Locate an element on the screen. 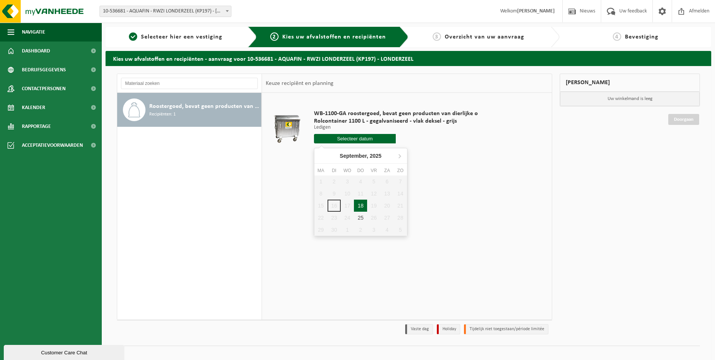  span: 10-536681 - AQUAFIN - RWZI LONDERZEEL (KP197) - LONDERZEEL is located at coordinates (165, 11).